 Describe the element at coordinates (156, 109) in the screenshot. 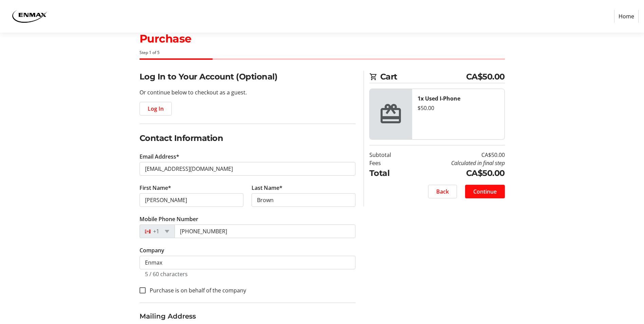

I see `button: Log In` at that location.